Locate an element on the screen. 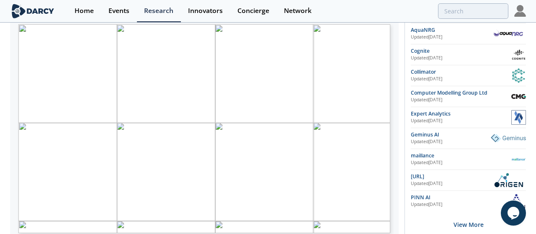 This screenshot has height=234, width=536. img: maillance is located at coordinates (519, 159).